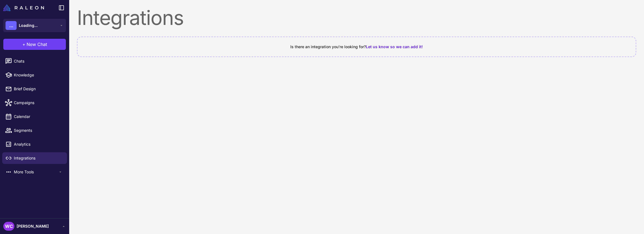  I want to click on a: Campaigns, so click(34, 102).